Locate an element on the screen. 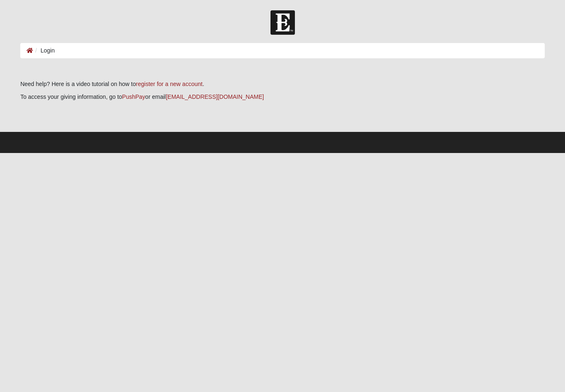 The image size is (565, 392). img: Church of Eleven22 Logo is located at coordinates (283, 22).